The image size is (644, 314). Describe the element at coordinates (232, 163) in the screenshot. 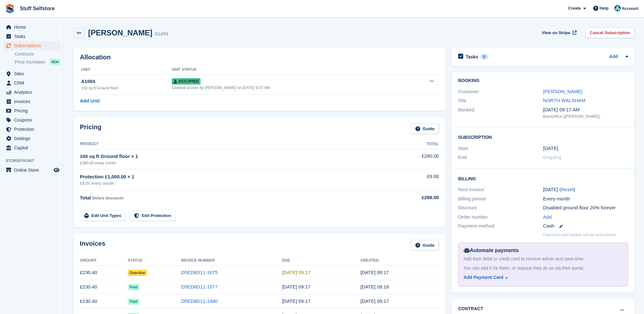

I see `div: £280.00 every month` at that location.